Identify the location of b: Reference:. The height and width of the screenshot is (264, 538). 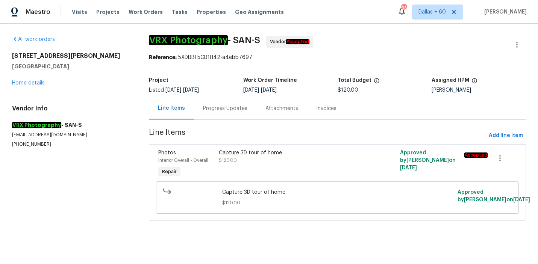
(163, 58).